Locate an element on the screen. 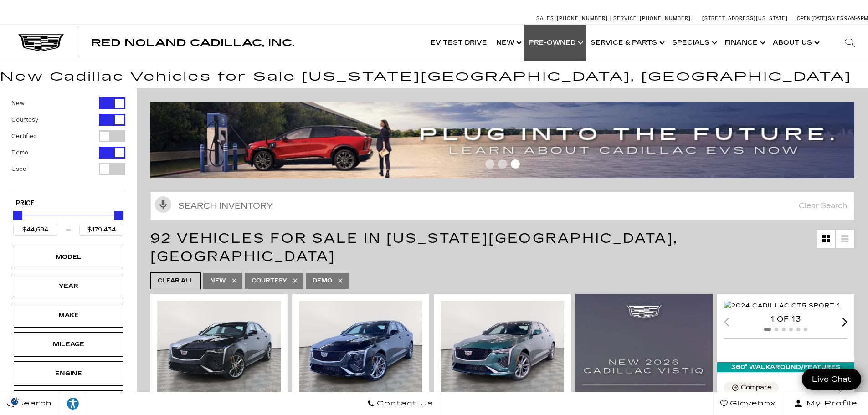  div: Make is located at coordinates (68, 316).